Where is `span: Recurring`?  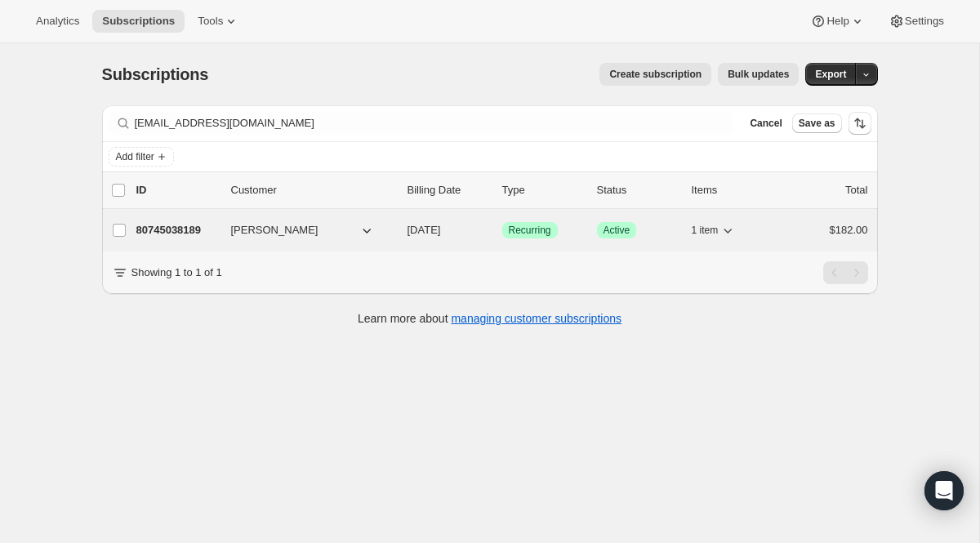
span: Recurring is located at coordinates (530, 230).